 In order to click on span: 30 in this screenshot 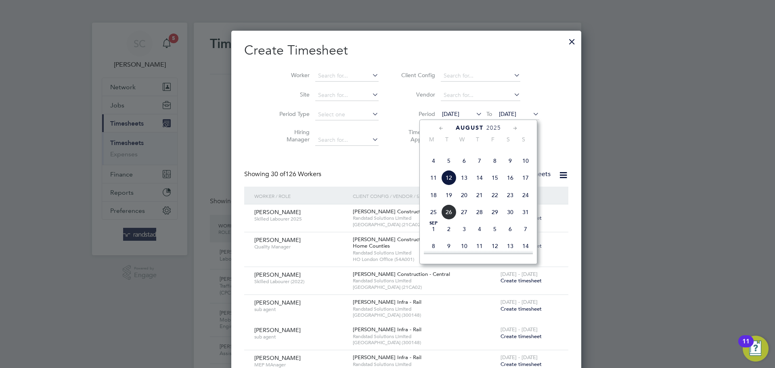, I will do `click(510, 212)`.